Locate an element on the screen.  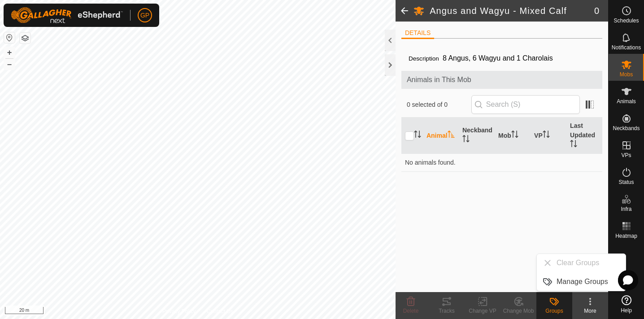
span: Delete is located at coordinates (411, 311).